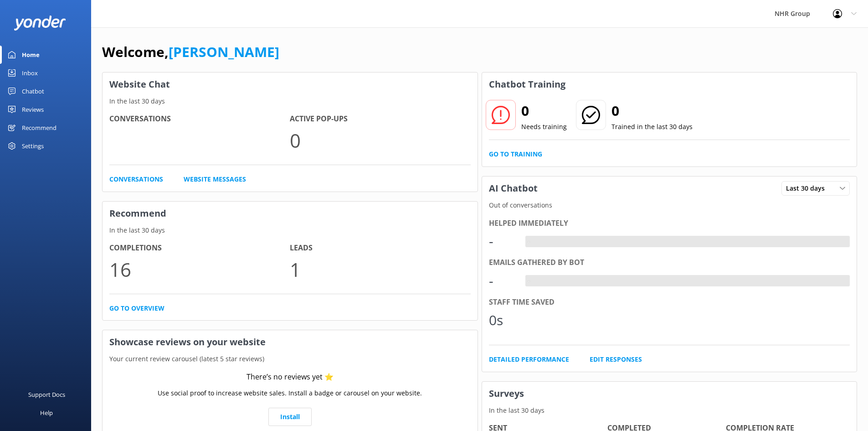 Image resolution: width=868 pixels, height=431 pixels. What do you see at coordinates (380, 140) in the screenshot?
I see `p: 0` at bounding box center [380, 140].